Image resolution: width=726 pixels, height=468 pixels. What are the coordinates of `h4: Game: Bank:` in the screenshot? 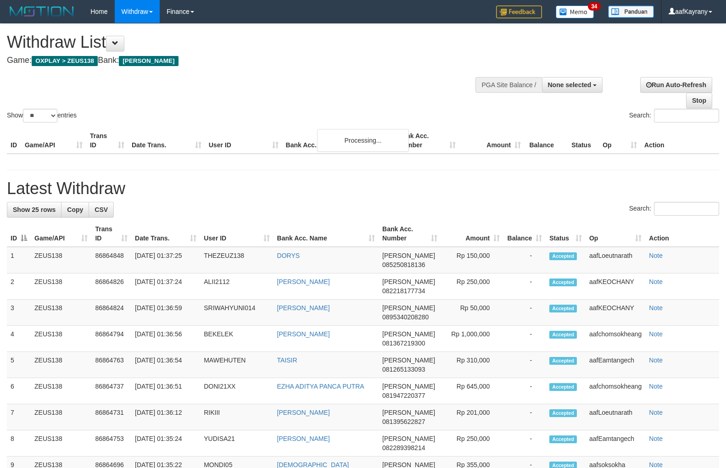 It's located at (241, 61).